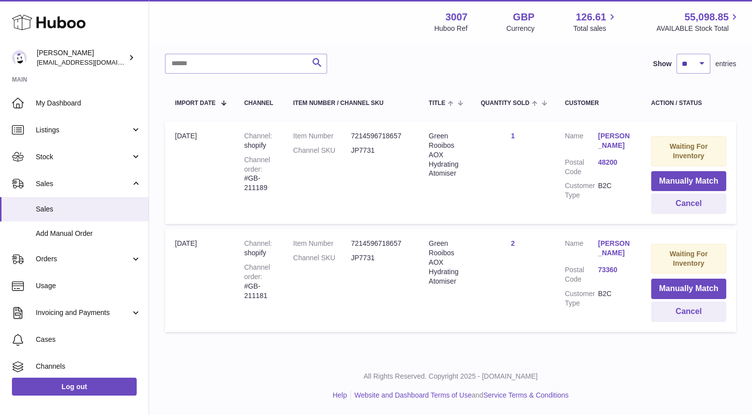 The image size is (752, 415). What do you see at coordinates (340, 395) in the screenshot?
I see `a: Help` at bounding box center [340, 395].